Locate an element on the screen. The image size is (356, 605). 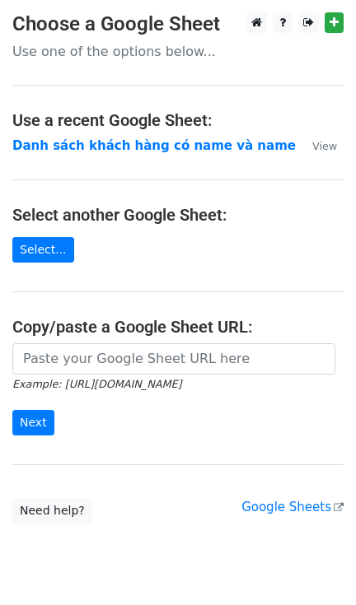
a: Google Sheets is located at coordinates (292, 507).